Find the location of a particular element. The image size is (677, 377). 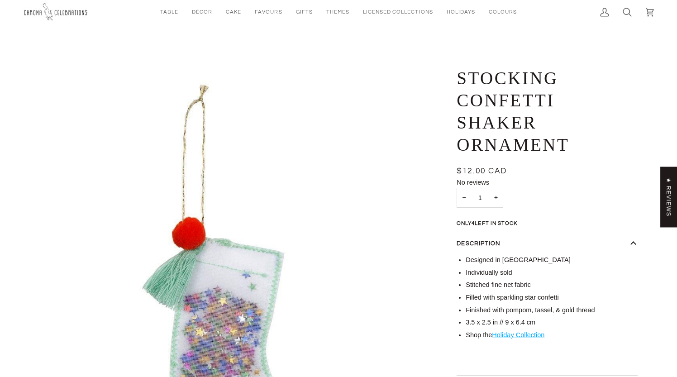

li: Stitched fine net fabric is located at coordinates (552, 285).